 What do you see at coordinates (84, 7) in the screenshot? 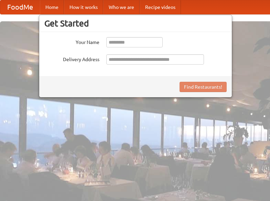
I see `a: How it works` at bounding box center [84, 7].